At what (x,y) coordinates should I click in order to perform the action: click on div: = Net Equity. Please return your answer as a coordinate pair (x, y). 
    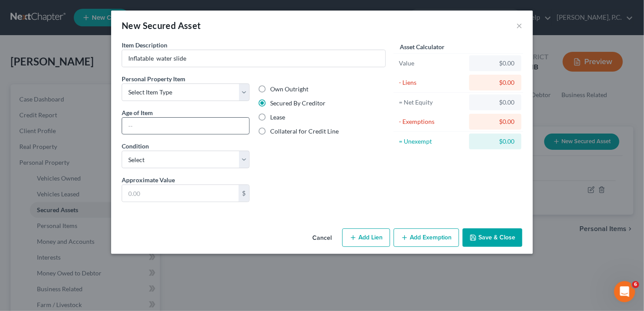
    Looking at the image, I should click on (432, 103).